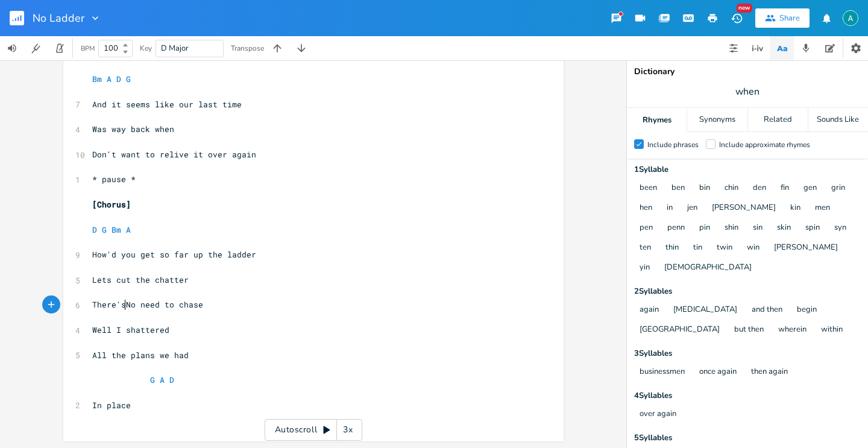 The height and width of the screenshot is (448, 868). Describe the element at coordinates (645, 248) in the screenshot. I see `button: ten` at that location.